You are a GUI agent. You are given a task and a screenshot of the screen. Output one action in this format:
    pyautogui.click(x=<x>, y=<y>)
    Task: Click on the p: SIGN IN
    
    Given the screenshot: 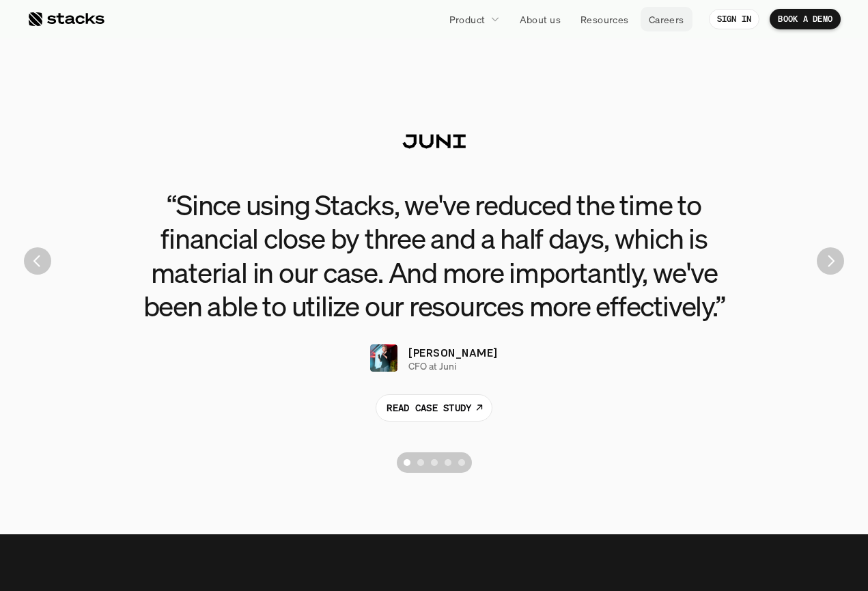 What is the action you would take?
    pyautogui.click(x=734, y=19)
    